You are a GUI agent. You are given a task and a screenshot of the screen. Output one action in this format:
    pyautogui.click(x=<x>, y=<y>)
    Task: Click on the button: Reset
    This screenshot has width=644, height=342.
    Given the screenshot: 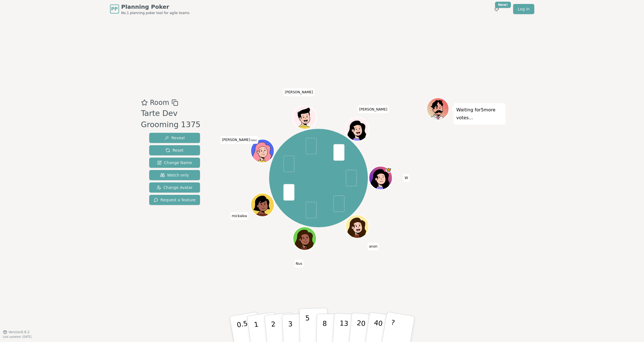 What is the action you would take?
    pyautogui.click(x=175, y=150)
    